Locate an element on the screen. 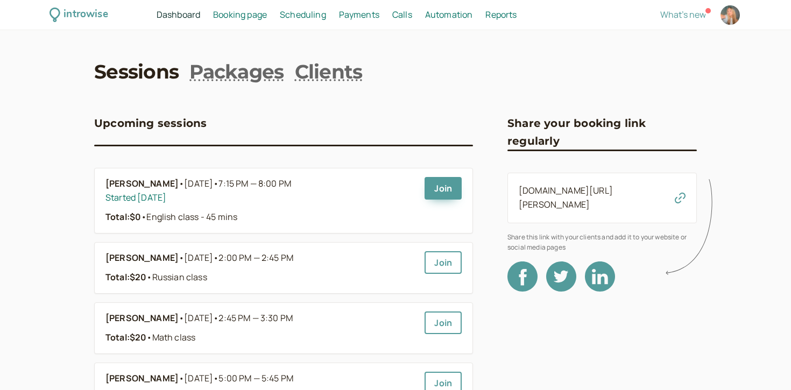 The image size is (791, 390). span: Payments is located at coordinates (359, 15).